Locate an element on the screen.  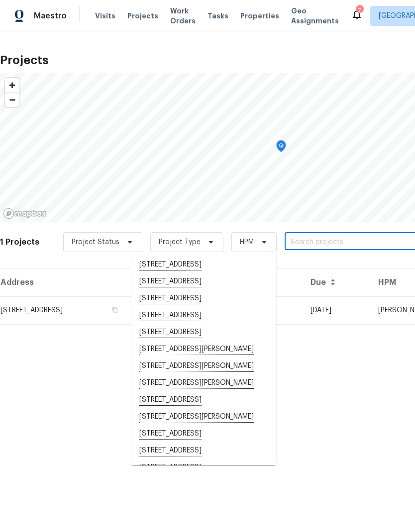
div: 7 is located at coordinates (359, 11).